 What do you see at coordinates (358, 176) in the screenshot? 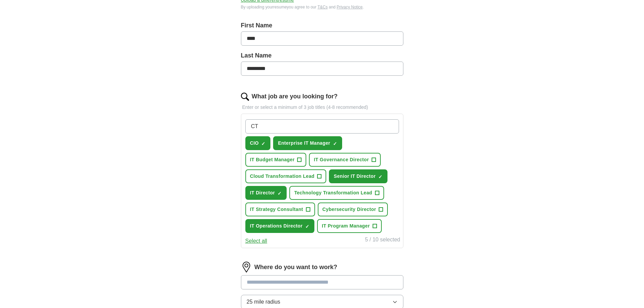
I see `button: Senior IT Director✓` at bounding box center [358, 176].